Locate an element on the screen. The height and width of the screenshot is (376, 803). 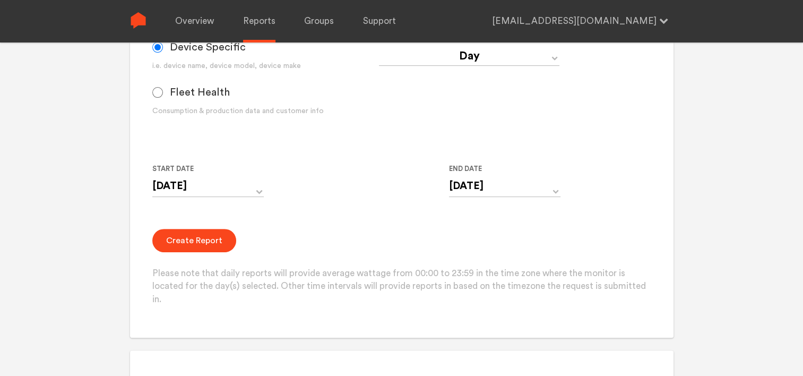
img: Sense Logo is located at coordinates (138, 20).